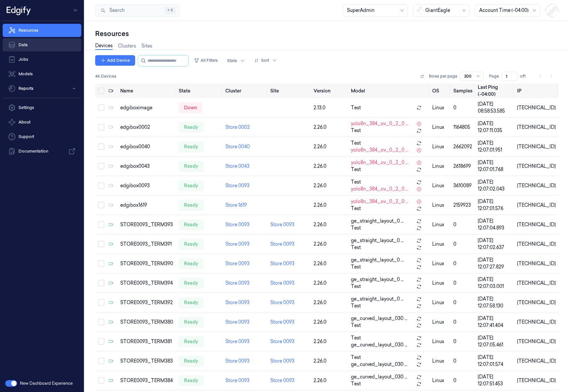 The image size is (569, 392). What do you see at coordinates (42, 74) in the screenshot?
I see `a: Models` at bounding box center [42, 74].